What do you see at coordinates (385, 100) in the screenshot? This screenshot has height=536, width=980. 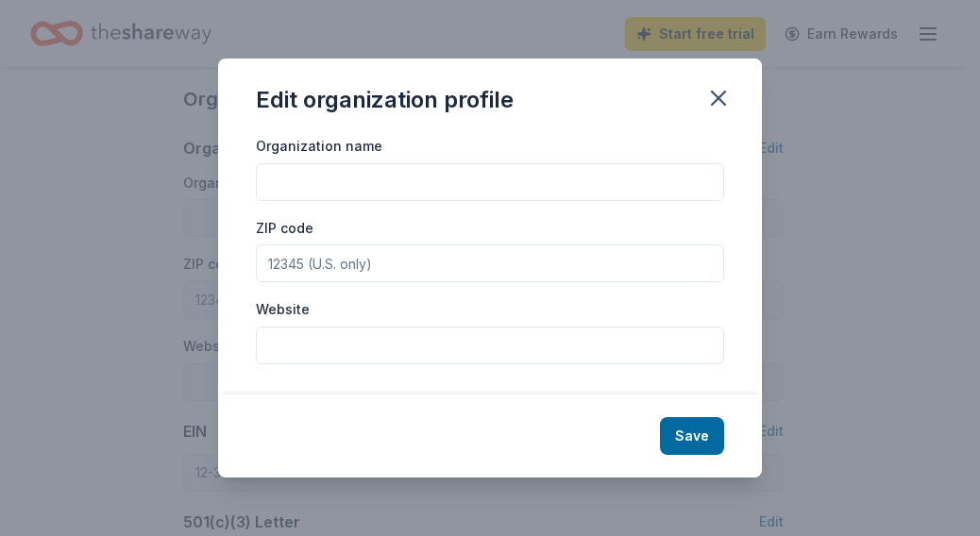 I see `div: Edit organization profile` at bounding box center [385, 100].